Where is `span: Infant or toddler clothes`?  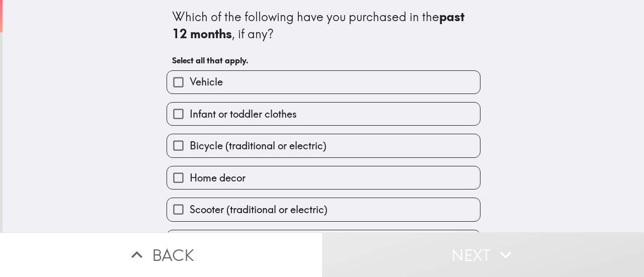
span: Infant or toddler clothes is located at coordinates (243, 114).